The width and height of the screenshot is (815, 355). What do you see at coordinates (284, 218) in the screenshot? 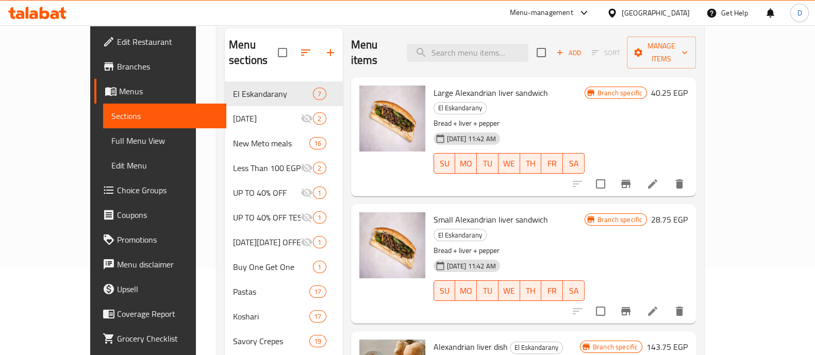
I see `div: UP TO 40% OFF TEST1` at bounding box center [284, 218].